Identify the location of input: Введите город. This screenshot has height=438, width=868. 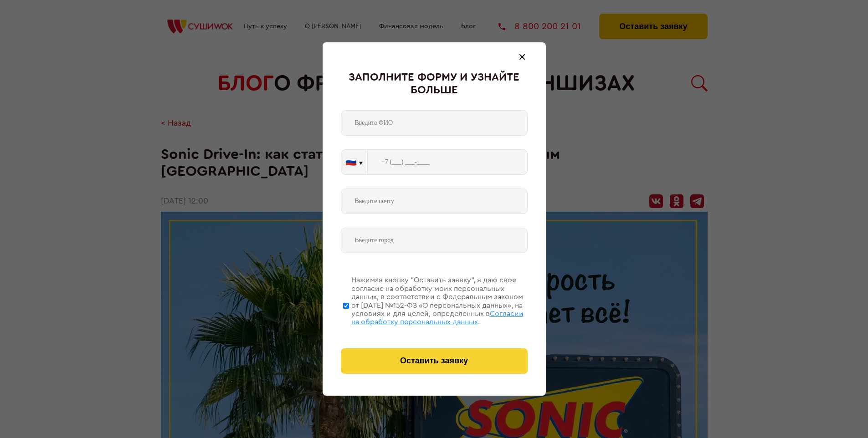
(434, 240).